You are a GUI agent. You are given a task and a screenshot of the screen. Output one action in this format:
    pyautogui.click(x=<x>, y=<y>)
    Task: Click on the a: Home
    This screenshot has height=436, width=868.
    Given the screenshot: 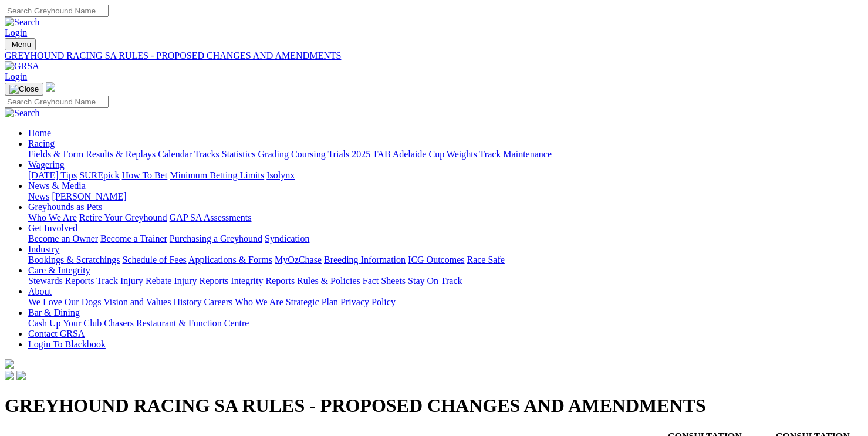 What is the action you would take?
    pyautogui.click(x=39, y=132)
    